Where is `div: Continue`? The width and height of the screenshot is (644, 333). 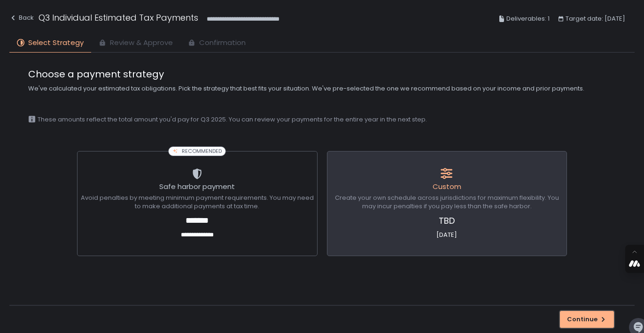 div: Continue is located at coordinates (587, 320).